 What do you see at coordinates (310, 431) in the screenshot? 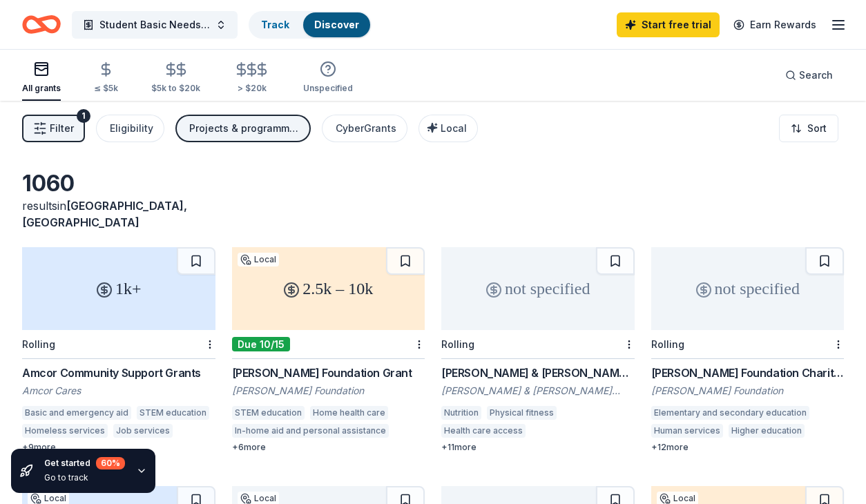
I see `div: In-home aid and personal assistance` at bounding box center [310, 431].